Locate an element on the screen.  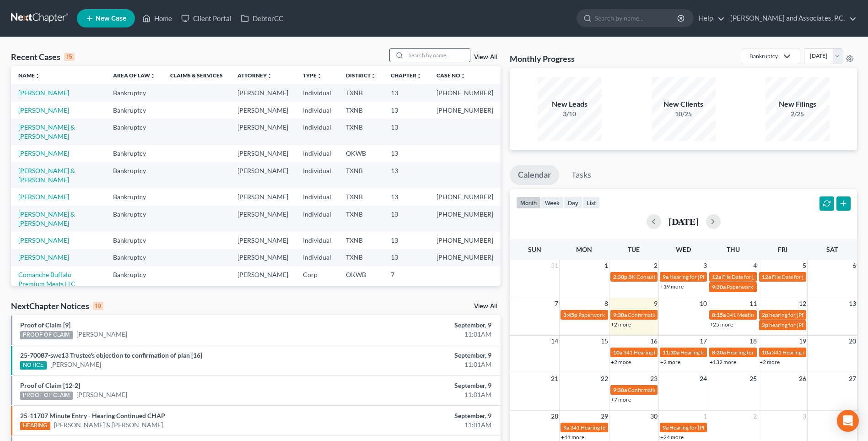
a: Proof of Claim [12-2] is located at coordinates (50, 385).